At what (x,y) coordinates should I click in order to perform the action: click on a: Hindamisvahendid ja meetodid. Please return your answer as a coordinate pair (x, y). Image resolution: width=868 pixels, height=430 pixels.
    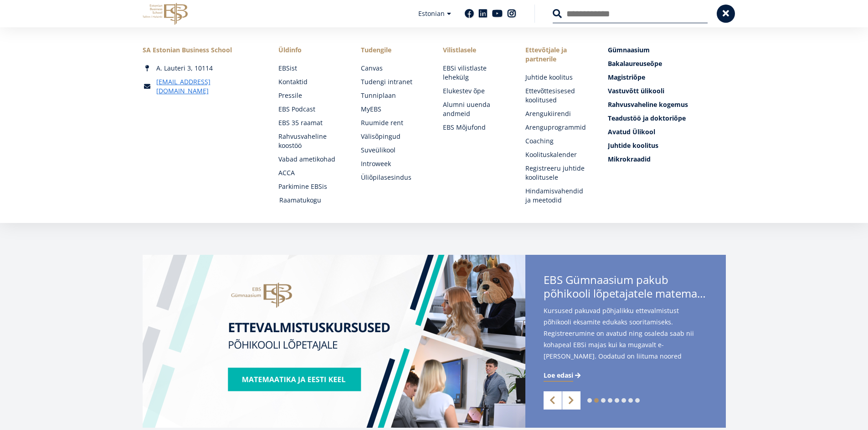
    Looking at the image, I should click on (557, 196).